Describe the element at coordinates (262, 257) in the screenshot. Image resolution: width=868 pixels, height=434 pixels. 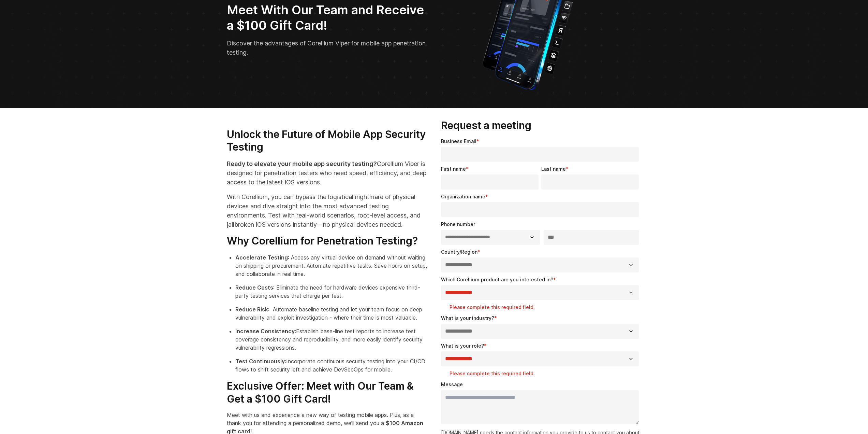
I see `strong: Accelerate Testing` at that location.